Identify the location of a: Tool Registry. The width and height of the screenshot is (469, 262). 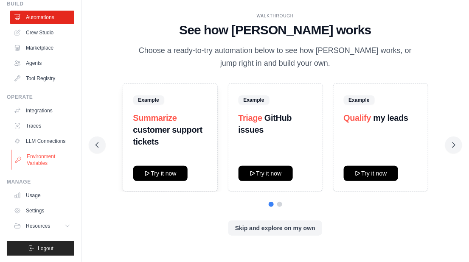
(42, 78).